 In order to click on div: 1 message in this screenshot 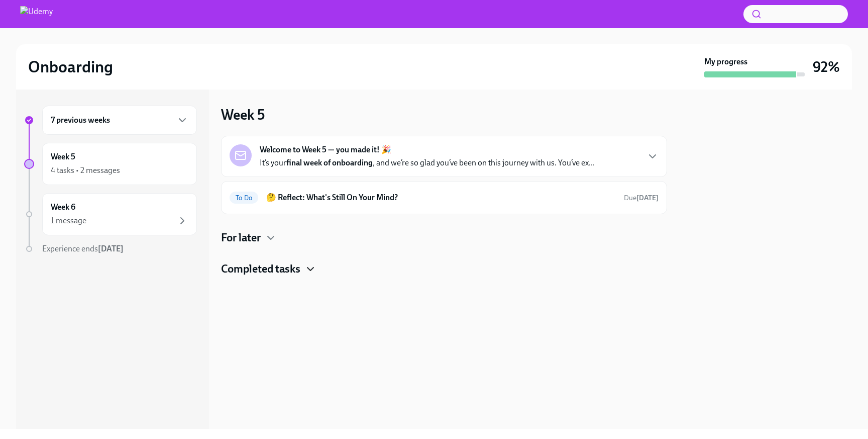, I will do `click(68, 221)`.